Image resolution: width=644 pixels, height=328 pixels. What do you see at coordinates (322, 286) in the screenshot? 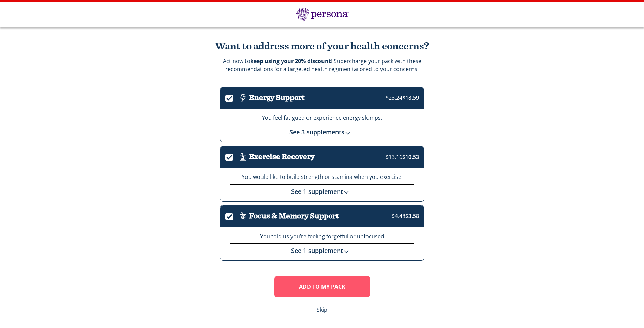
I see `button: Add To MY Pack` at bounding box center [322, 286].